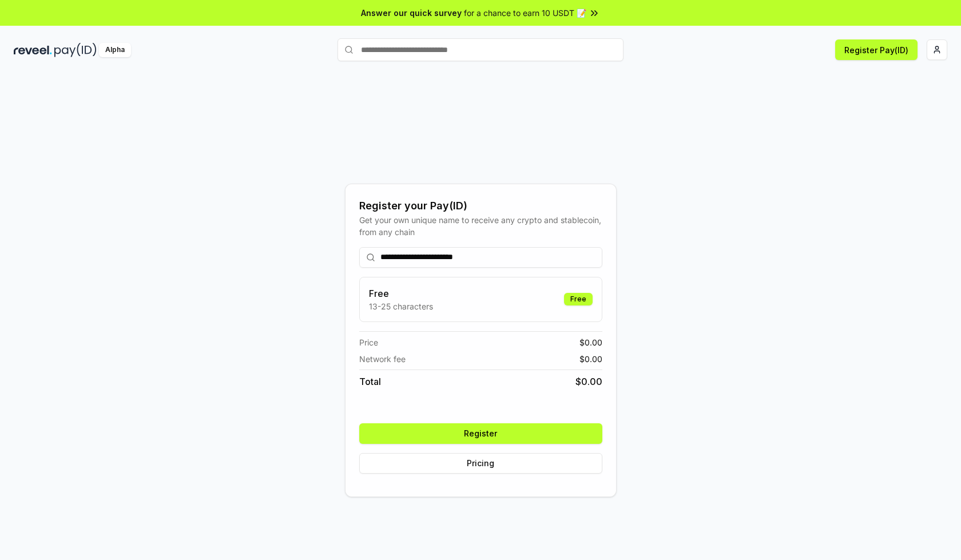 The image size is (961, 560). Describe the element at coordinates (401, 306) in the screenshot. I see `p: 13-25 characters` at that location.